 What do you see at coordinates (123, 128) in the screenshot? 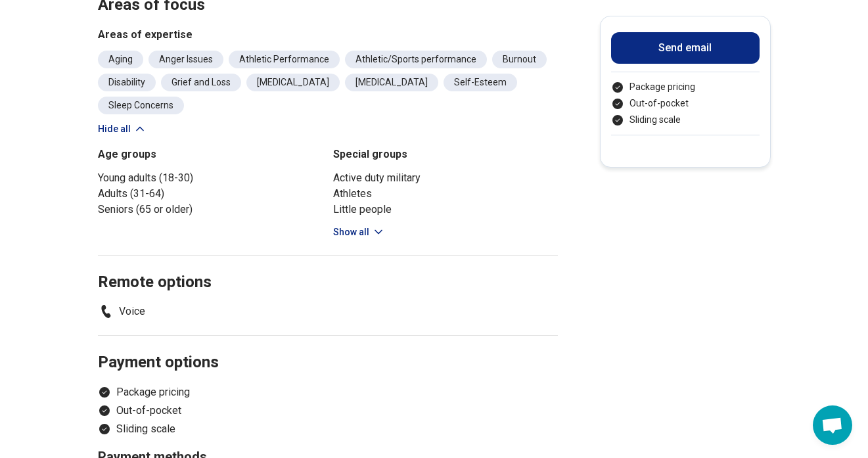
I see `button: Hide all` at bounding box center [123, 128].